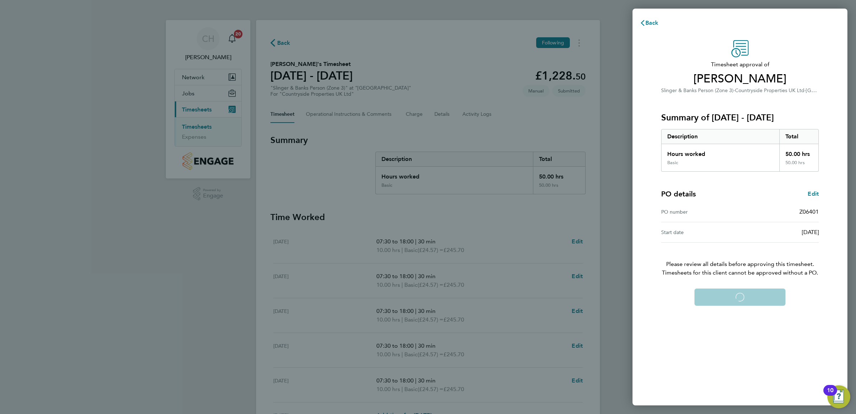 This screenshot has height=414, width=856. I want to click on span: Z06401, so click(809, 211).